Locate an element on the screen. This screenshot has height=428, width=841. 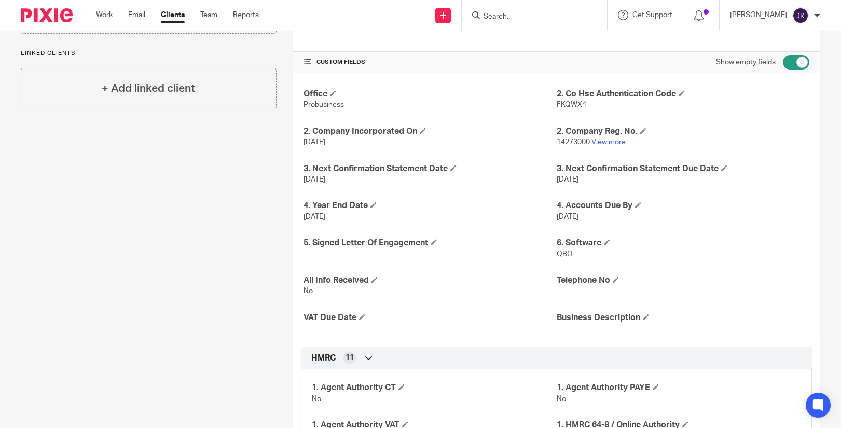
h4: 4. Accounts Due By is located at coordinates (683, 205).